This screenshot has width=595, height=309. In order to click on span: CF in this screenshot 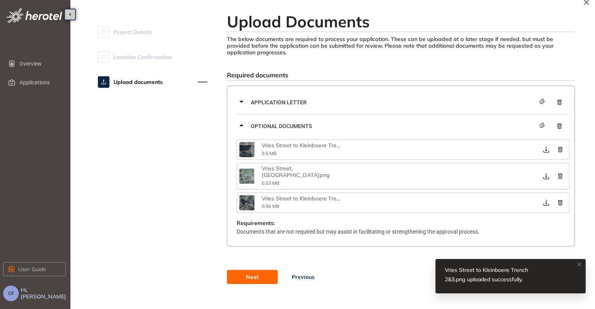, I will do `click(11, 294)`.